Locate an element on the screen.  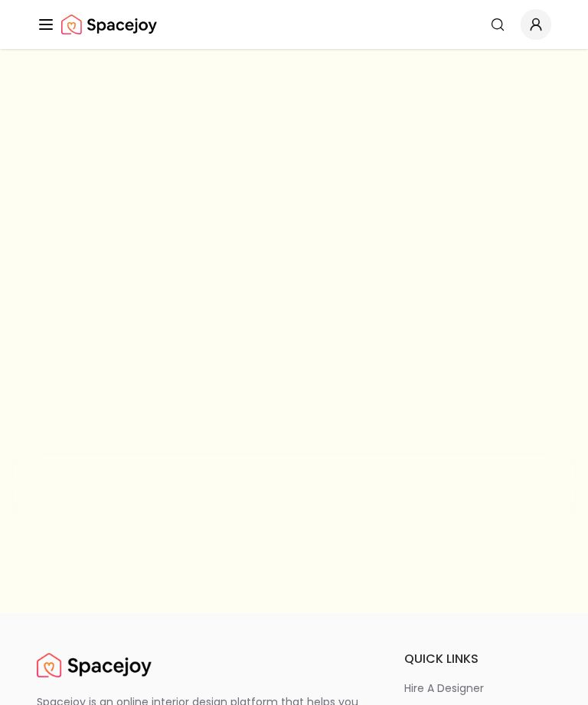
p: hire a designer is located at coordinates (444, 688).